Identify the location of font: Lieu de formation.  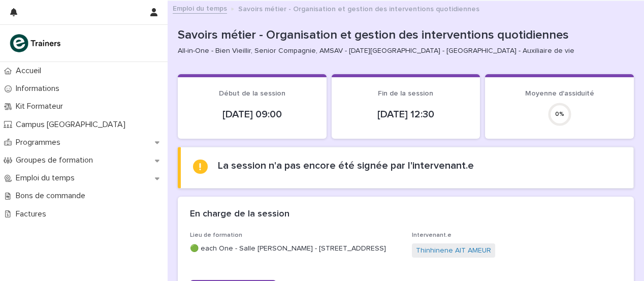
(216, 235).